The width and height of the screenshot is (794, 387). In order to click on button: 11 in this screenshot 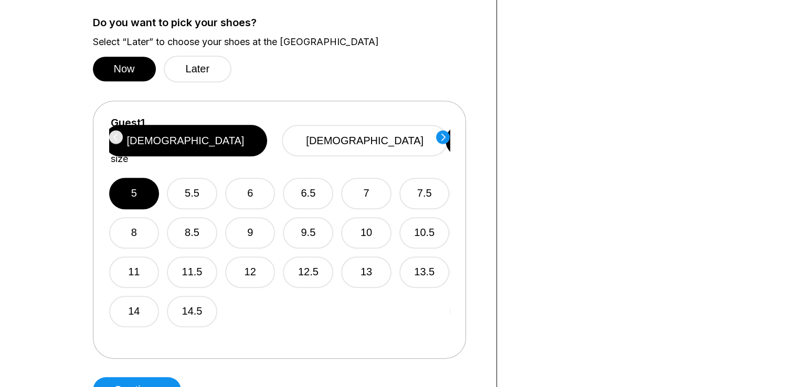, I will do `click(134, 272)`.